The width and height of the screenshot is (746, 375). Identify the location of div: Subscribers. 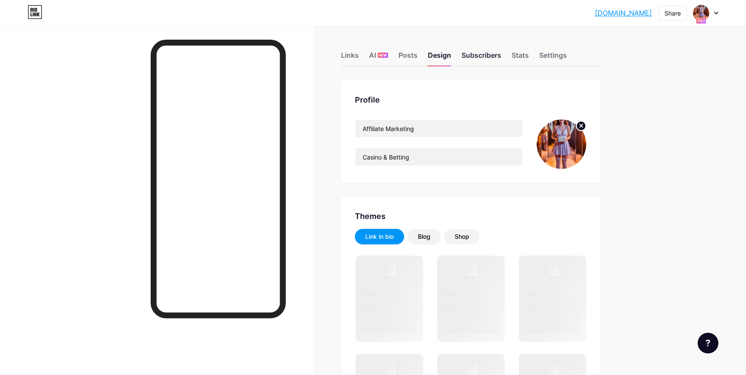
(481, 58).